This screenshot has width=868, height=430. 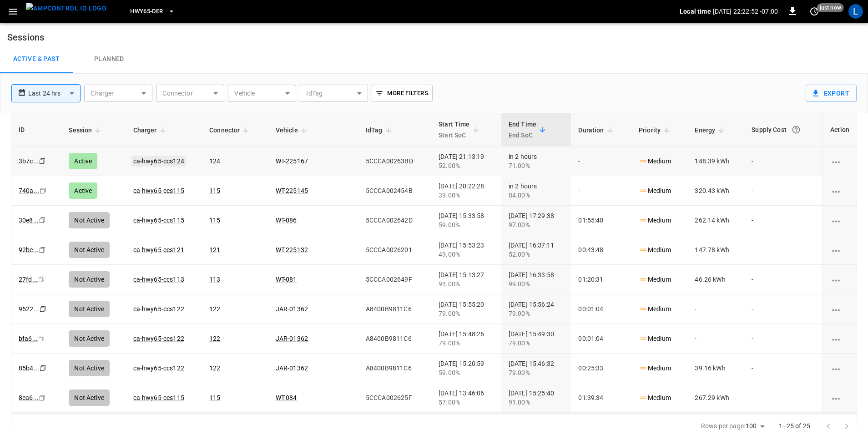 I want to click on a: ca-hwy65-ccs124, so click(x=159, y=161).